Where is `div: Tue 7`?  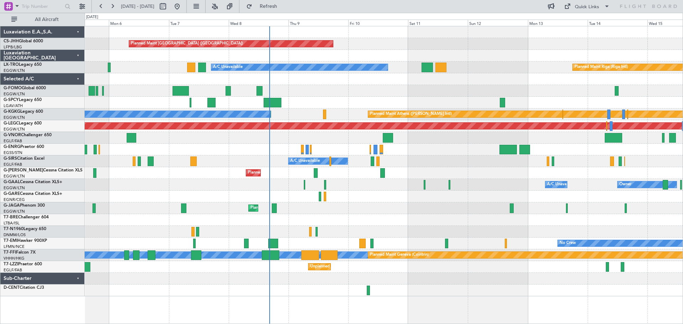 div: Tue 7 is located at coordinates (199, 23).